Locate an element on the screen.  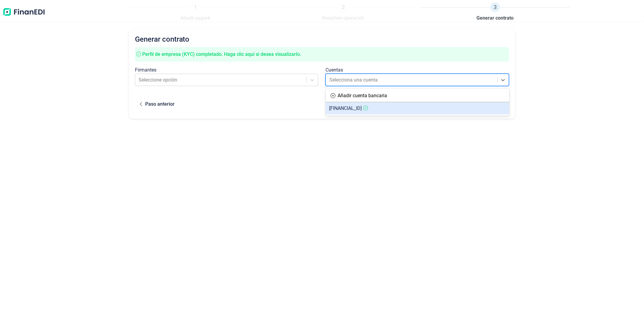
span: Perfil de empresa (KYC) completado. Haga clic aquí si desea visualizarlo. is located at coordinates (222, 54).